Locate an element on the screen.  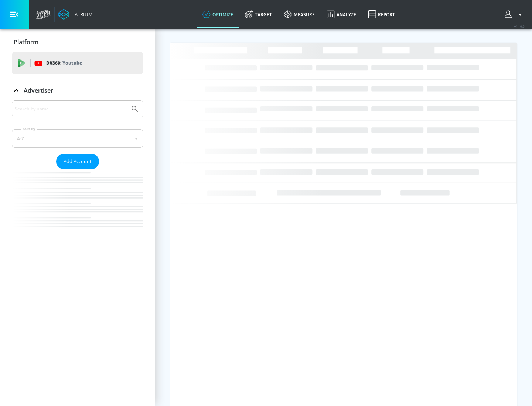
a: measure is located at coordinates (299, 14).